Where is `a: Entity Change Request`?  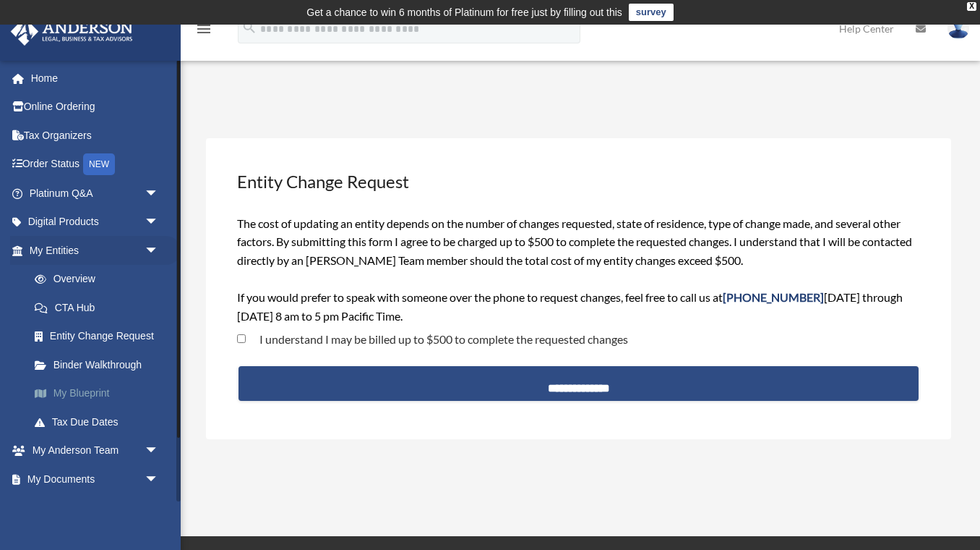 a: Entity Change Request is located at coordinates (97, 336).